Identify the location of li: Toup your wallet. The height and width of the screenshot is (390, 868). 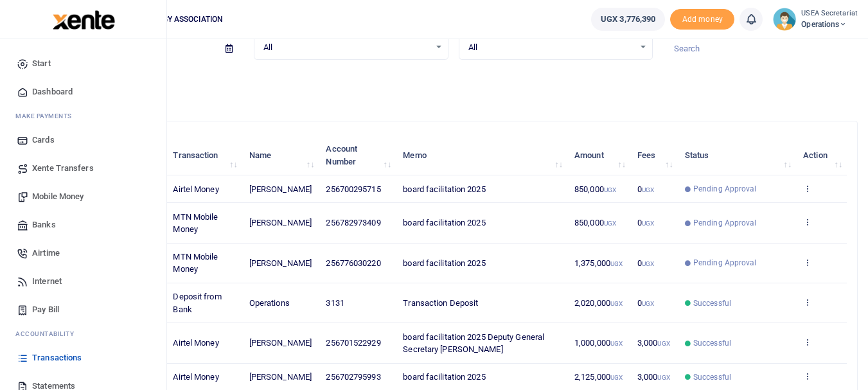
(702, 19).